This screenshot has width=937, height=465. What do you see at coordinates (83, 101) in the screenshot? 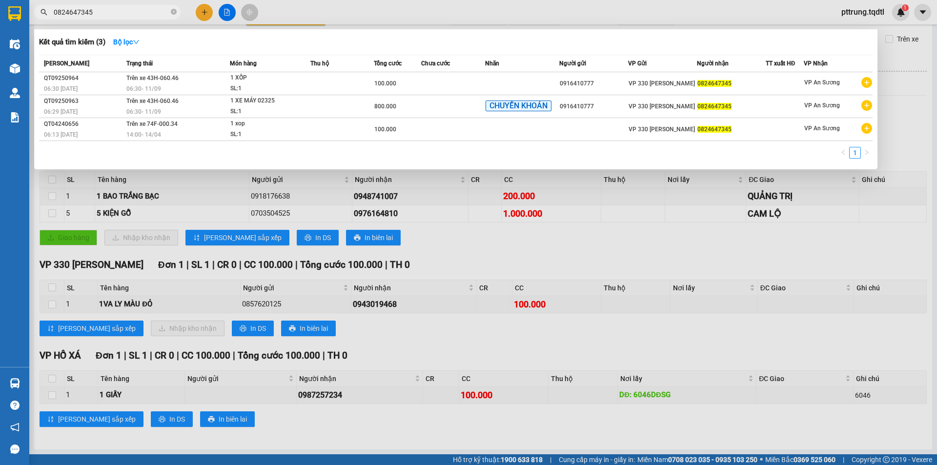
I see `div: QT09250963` at bounding box center [83, 101].